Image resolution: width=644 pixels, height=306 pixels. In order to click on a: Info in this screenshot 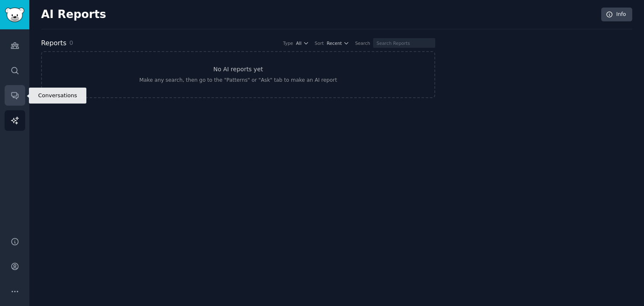, I will do `click(617, 15)`.